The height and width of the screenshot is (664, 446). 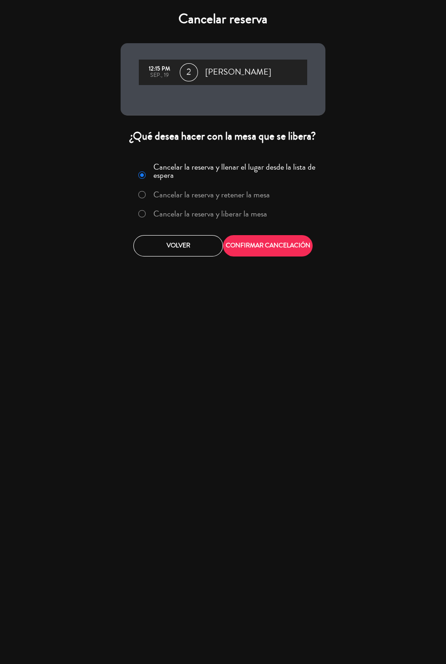 I want to click on div: 12:15 PM, so click(x=159, y=69).